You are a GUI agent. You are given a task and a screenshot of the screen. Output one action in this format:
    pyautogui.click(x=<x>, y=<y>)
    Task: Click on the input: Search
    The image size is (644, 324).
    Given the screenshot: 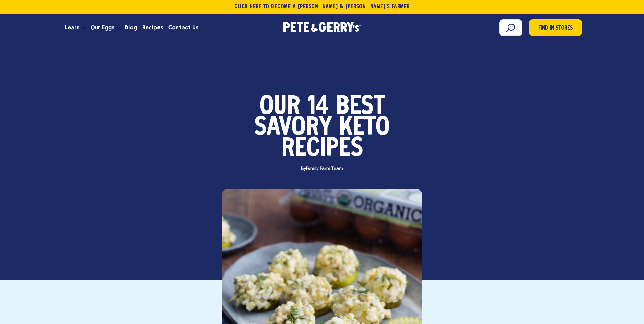 What is the action you would take?
    pyautogui.click(x=511, y=28)
    